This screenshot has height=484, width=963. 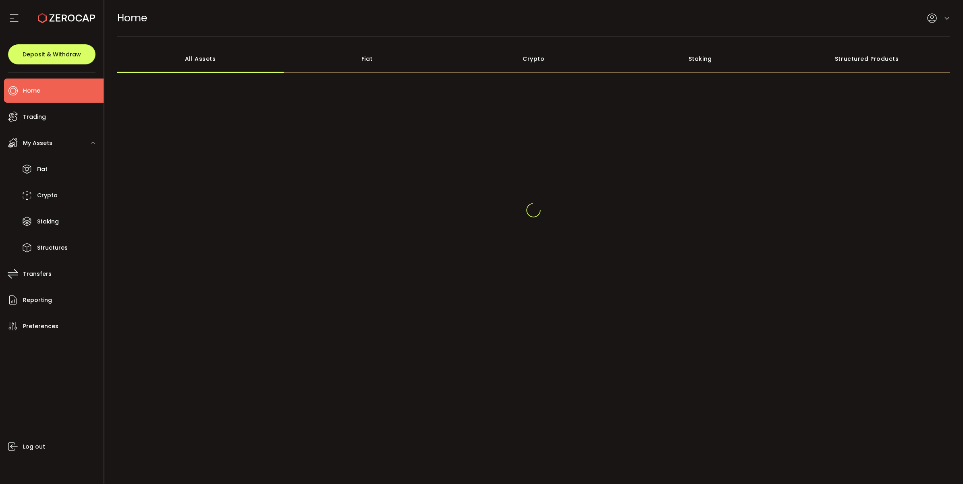 I want to click on div: Staking, so click(x=700, y=59).